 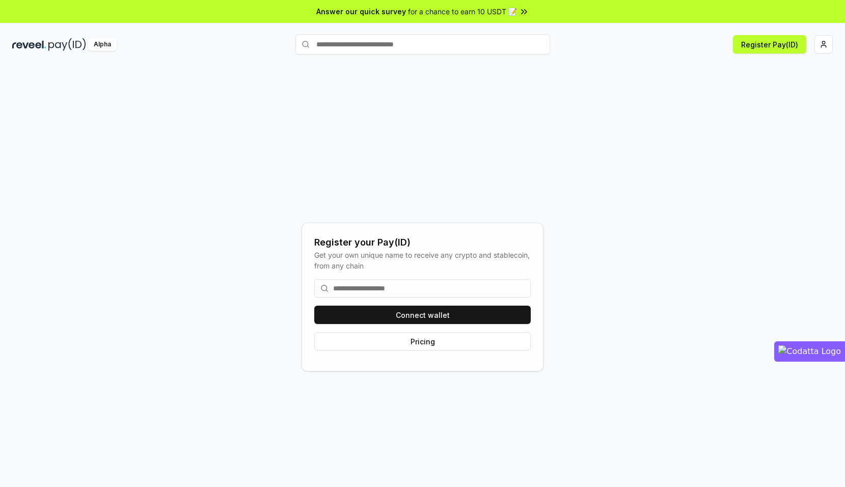 What do you see at coordinates (770, 44) in the screenshot?
I see `button: Register Pay(ID)` at bounding box center [770, 44].